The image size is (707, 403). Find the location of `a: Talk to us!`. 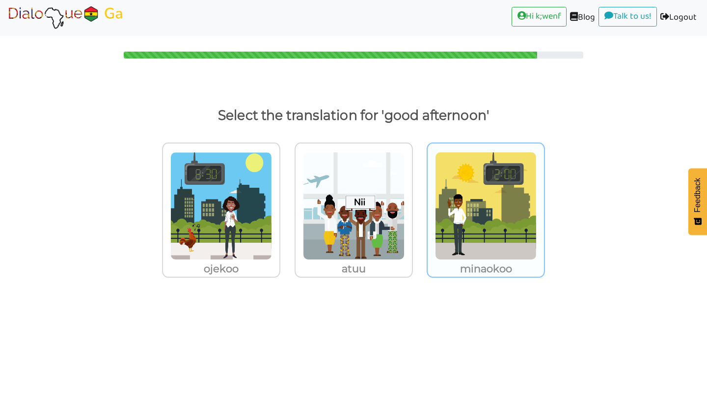

a: Talk to us! is located at coordinates (628, 17).